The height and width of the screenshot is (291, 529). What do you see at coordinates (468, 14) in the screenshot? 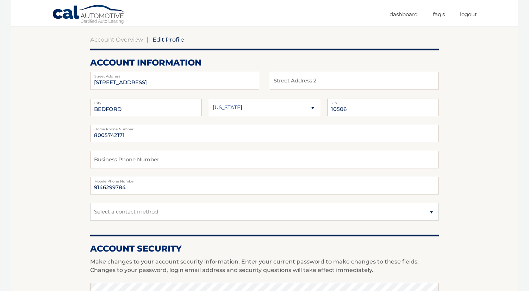
I see `a: Logout` at bounding box center [468, 14].